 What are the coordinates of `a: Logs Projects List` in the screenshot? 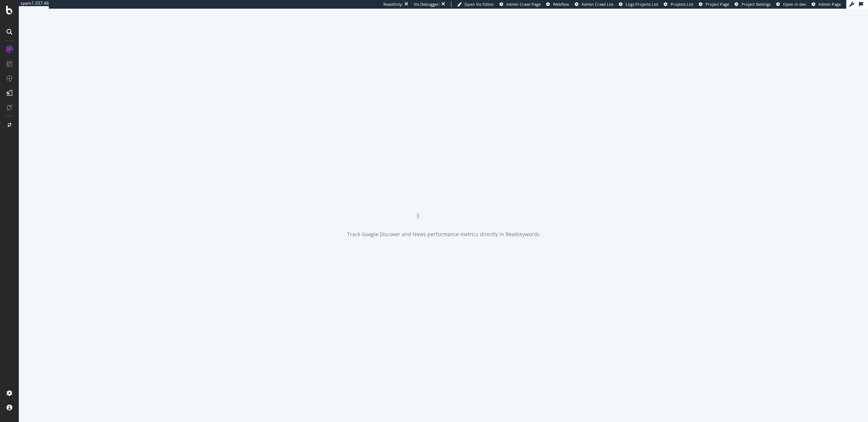 It's located at (639, 4).